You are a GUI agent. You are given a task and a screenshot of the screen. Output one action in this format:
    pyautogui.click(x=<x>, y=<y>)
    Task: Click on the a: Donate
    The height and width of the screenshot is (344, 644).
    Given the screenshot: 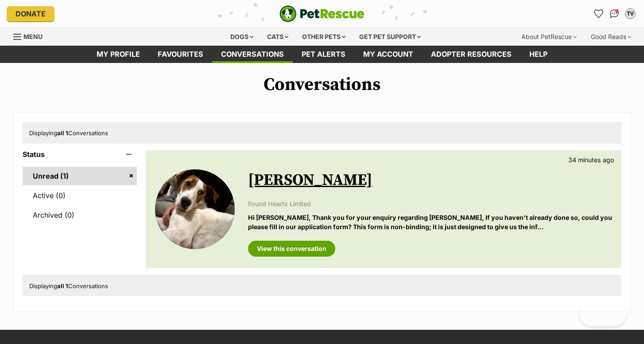 What is the action you would take?
    pyautogui.click(x=31, y=14)
    